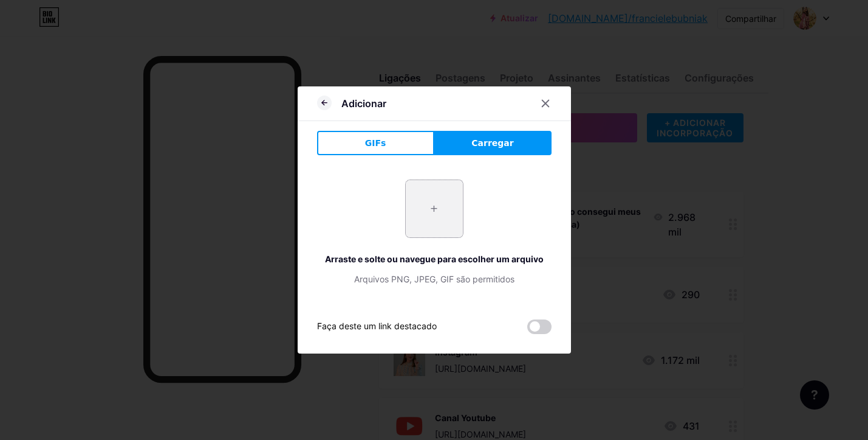  Describe the element at coordinates (492, 143) in the screenshot. I see `font: Carregar` at that location.